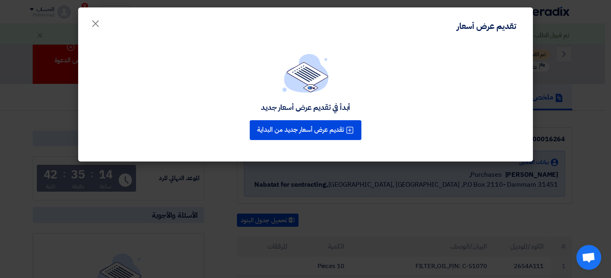  What do you see at coordinates (589, 257) in the screenshot?
I see `div: دردشة مفتوحة` at bounding box center [589, 257].